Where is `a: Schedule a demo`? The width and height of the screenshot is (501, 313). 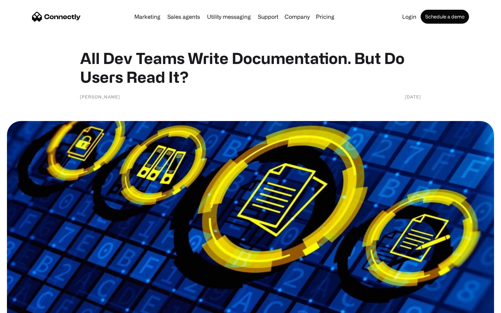
a: Schedule a demo is located at coordinates (444, 17).